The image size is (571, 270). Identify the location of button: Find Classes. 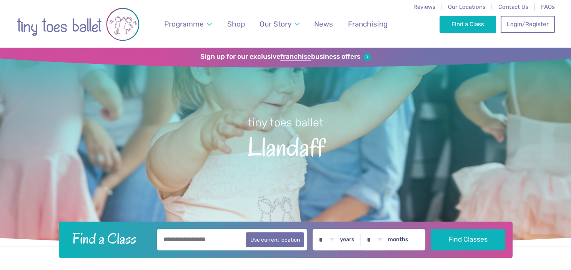
(467, 240).